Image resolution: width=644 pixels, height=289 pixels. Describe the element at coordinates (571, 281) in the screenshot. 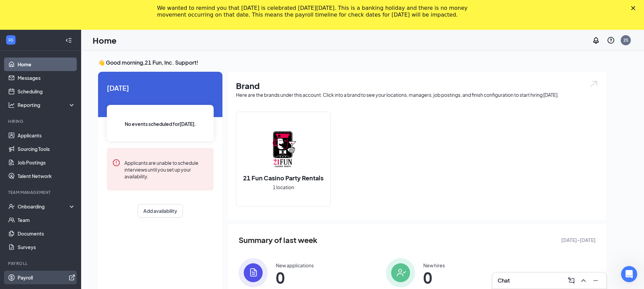

I see `button: ComposeMessage` at that location.